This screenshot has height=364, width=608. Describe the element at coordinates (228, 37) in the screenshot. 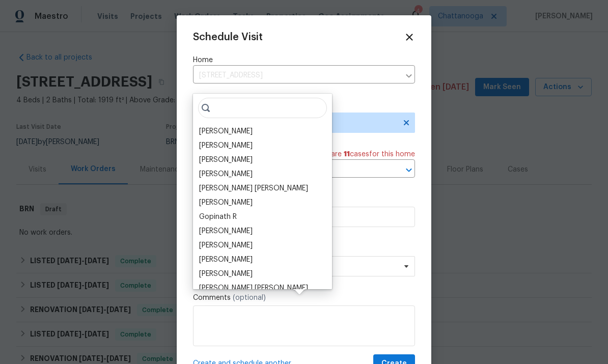

I see `span: Schedule Visit` at that location.